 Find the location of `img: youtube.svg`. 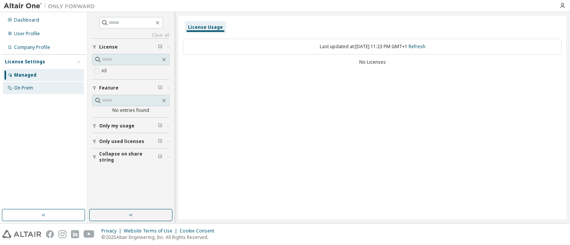

img: youtube.svg is located at coordinates (89, 234).